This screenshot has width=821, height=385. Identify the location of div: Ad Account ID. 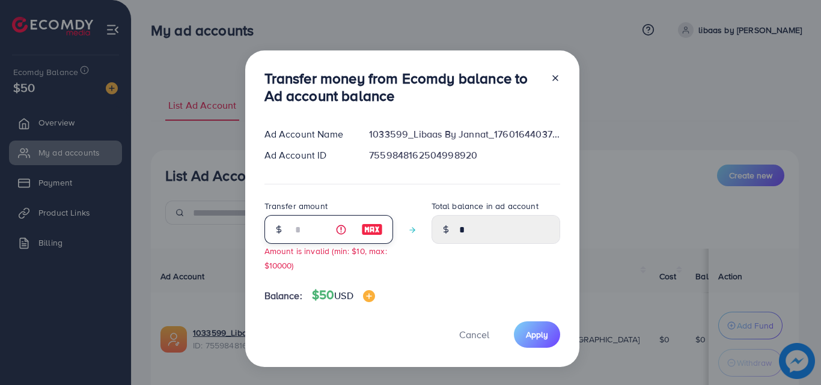
(307, 155).